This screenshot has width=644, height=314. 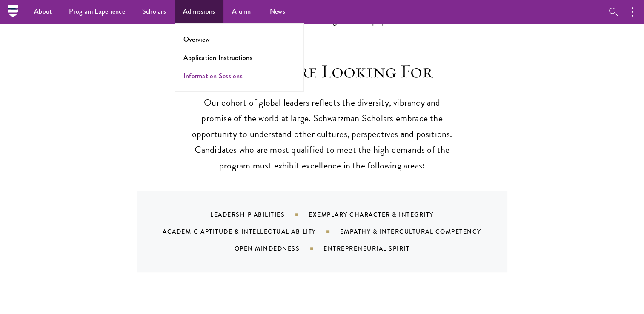 I want to click on div: Exemplary Character & Integrity, so click(x=382, y=214).